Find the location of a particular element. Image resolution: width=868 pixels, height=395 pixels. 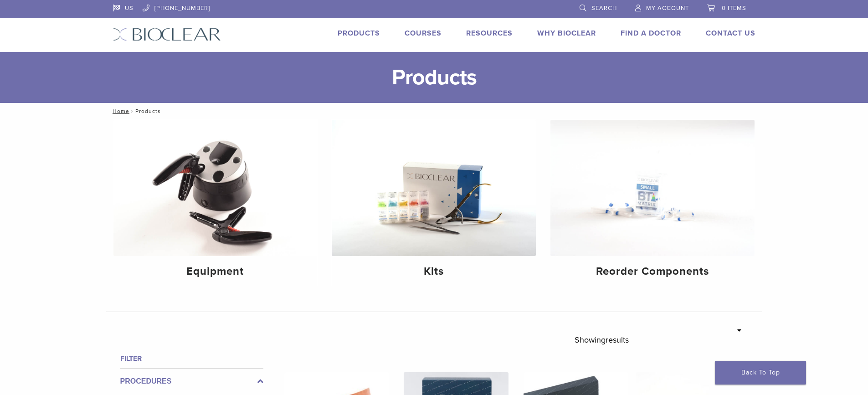

h4: Reorder Components is located at coordinates (652, 271).